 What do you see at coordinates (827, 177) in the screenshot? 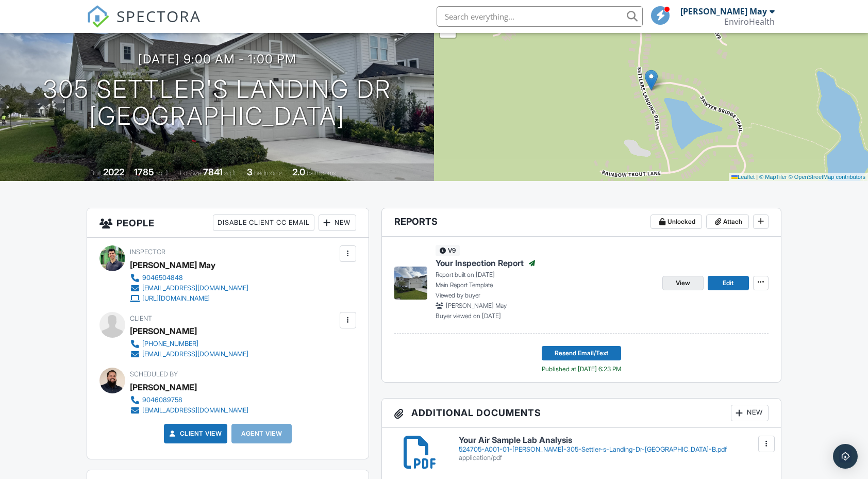
I see `a: © OpenStreetMap contributors` at bounding box center [827, 177].